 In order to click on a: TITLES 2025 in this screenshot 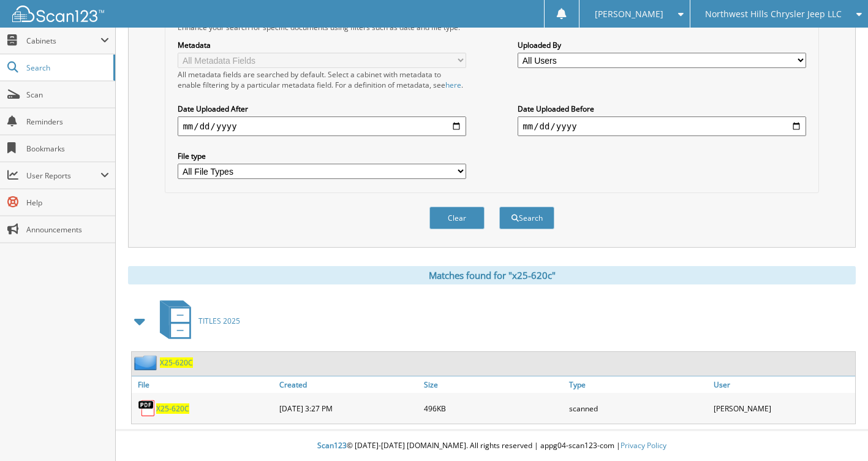, I will do `click(196, 321)`.